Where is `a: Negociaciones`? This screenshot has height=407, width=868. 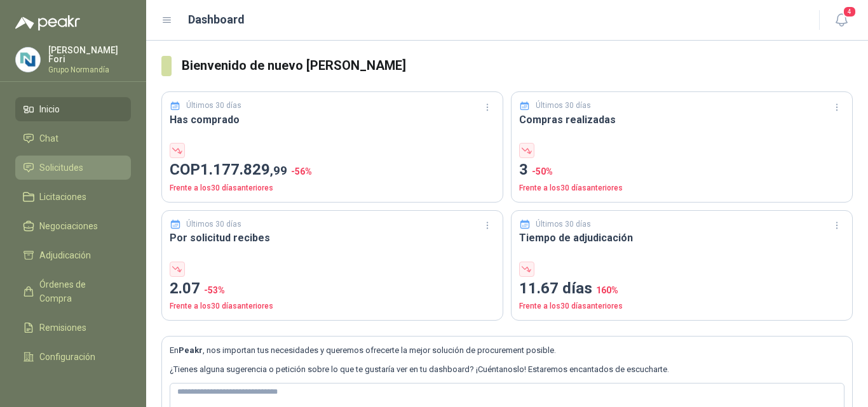
a: Negociaciones is located at coordinates (73, 226).